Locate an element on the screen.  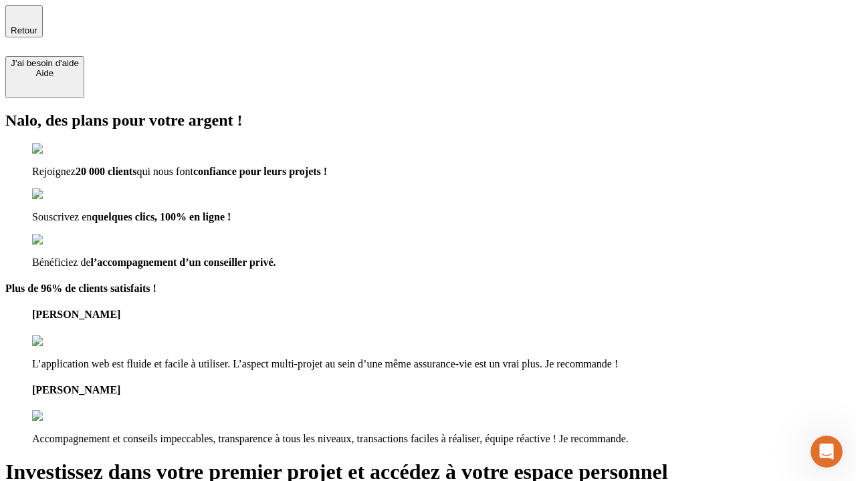
span: Bénéficiez de is located at coordinates (62, 262).